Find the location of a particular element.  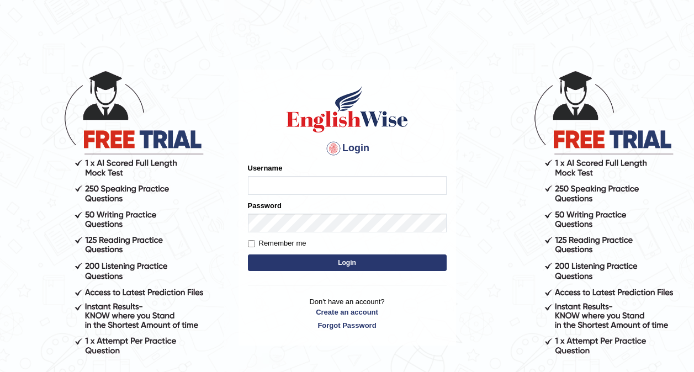

label: Remember me is located at coordinates (277, 243).